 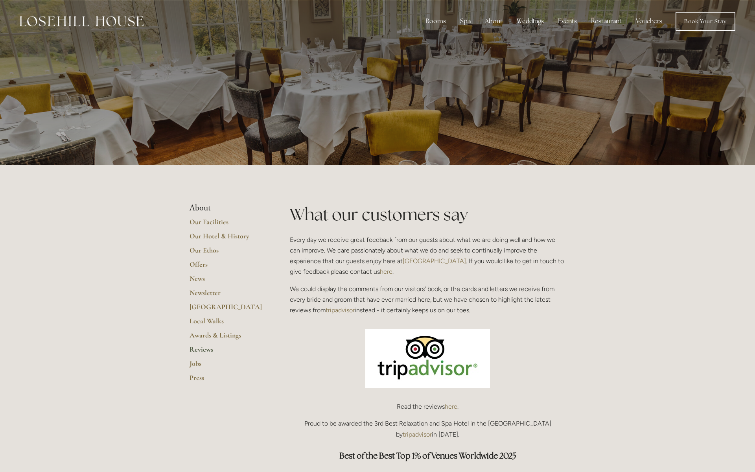 What do you see at coordinates (227, 267) in the screenshot?
I see `a: Offers` at bounding box center [227, 267].